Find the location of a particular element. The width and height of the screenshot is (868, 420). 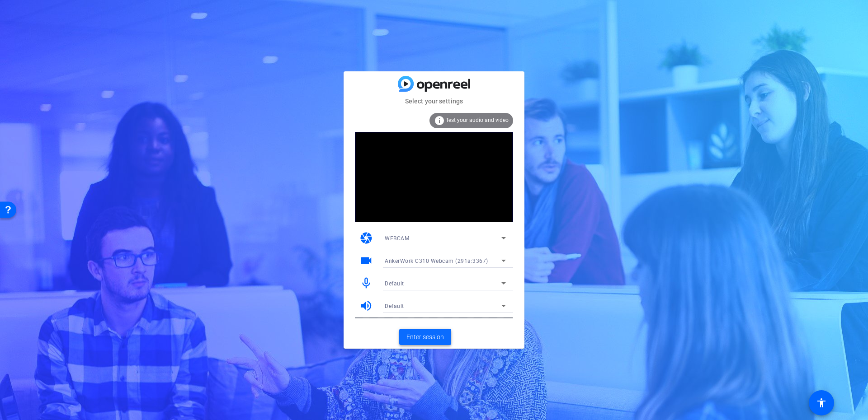

mat-icon: videocam is located at coordinates (366, 261).